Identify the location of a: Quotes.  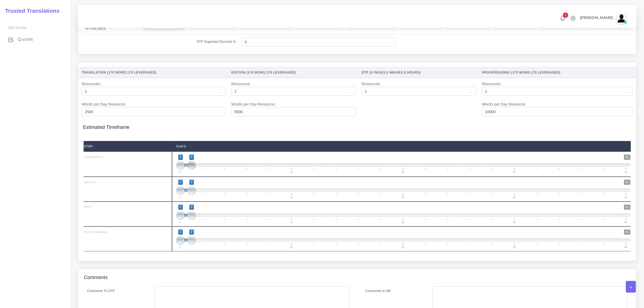
(35, 39).